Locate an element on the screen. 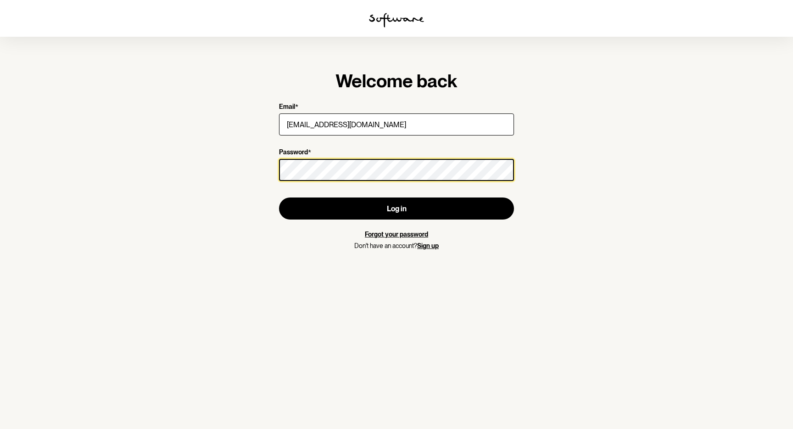 Image resolution: width=793 pixels, height=429 pixels. h1: Welcome back is located at coordinates (396, 81).